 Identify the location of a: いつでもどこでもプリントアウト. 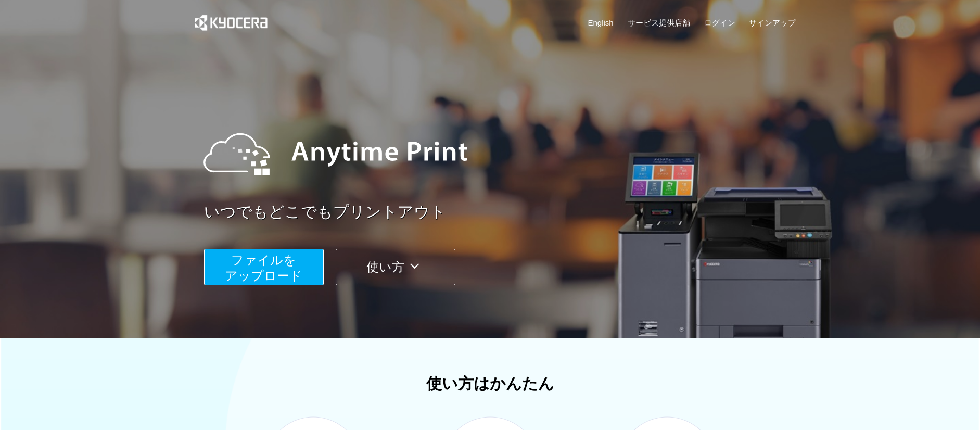
(503, 212).